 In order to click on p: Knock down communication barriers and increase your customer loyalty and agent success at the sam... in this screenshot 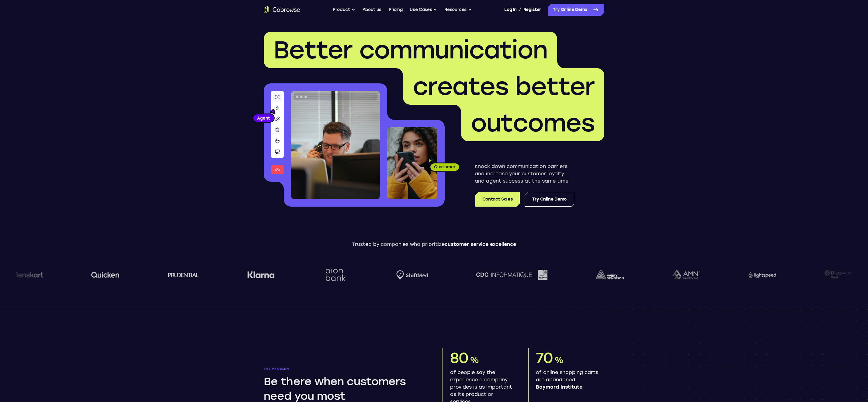, I will do `click(525, 174)`.